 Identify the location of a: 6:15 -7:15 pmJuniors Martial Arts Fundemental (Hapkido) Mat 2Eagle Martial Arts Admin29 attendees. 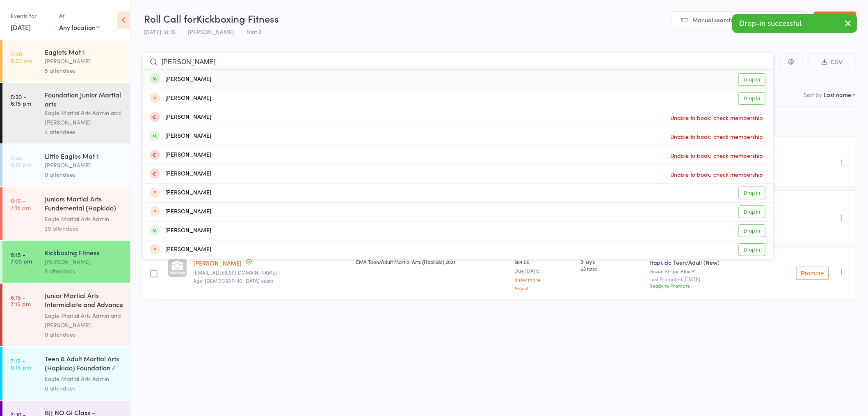
(66, 213).